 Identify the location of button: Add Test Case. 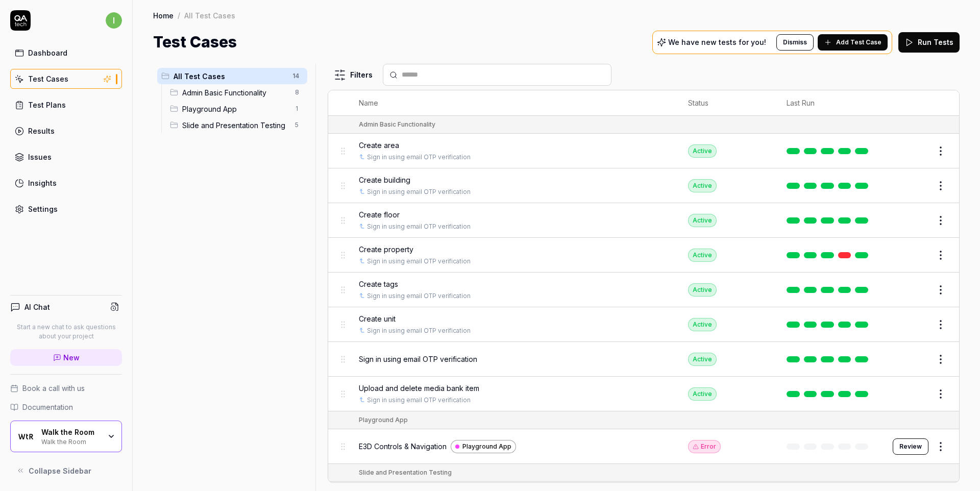
(852, 42).